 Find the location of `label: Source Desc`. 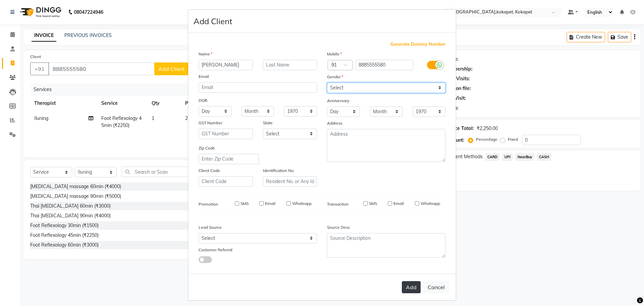

label: Source Desc is located at coordinates (338, 227).